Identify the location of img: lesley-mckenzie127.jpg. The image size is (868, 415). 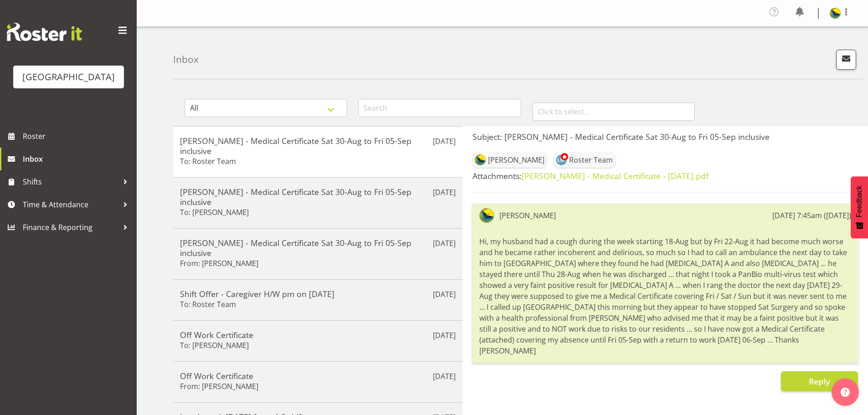
(561, 160).